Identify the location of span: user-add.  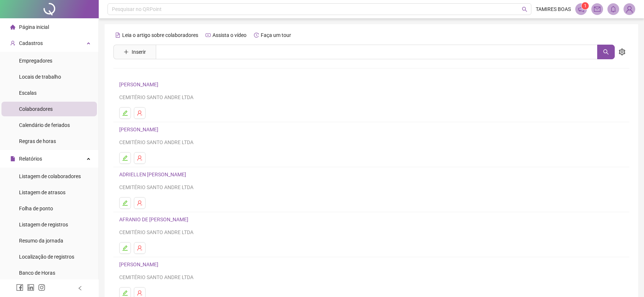
(13, 43).